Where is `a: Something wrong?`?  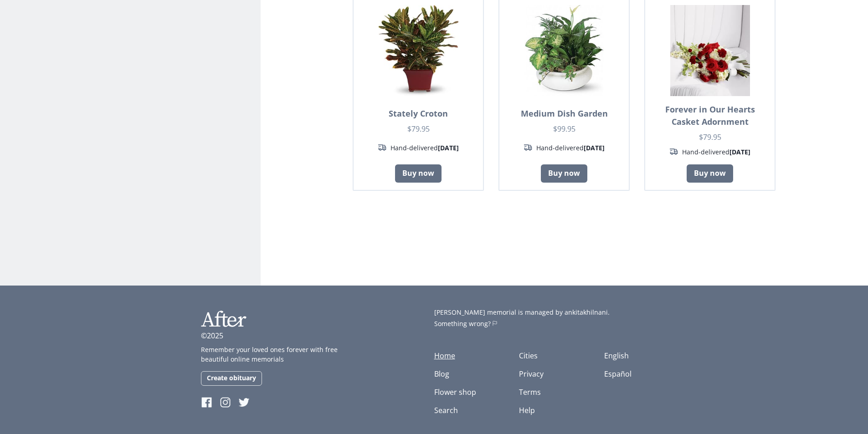
a: Something wrong? is located at coordinates (551, 323).